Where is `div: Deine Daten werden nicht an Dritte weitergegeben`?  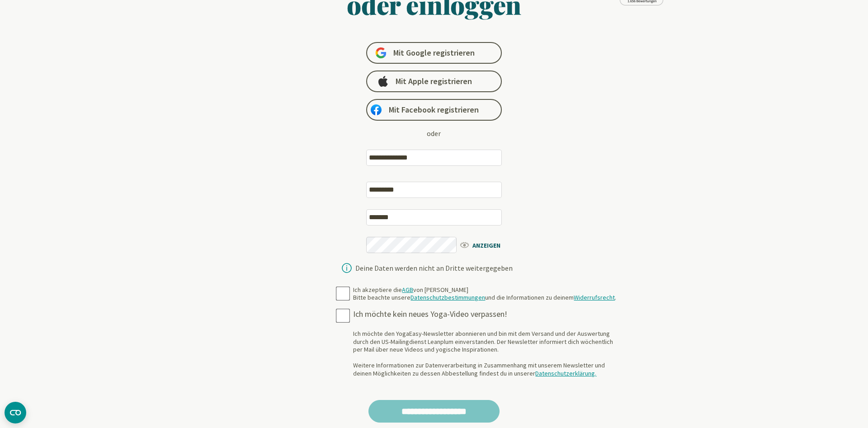
div: Deine Daten werden nicht an Dritte weitergegeben is located at coordinates (434, 268).